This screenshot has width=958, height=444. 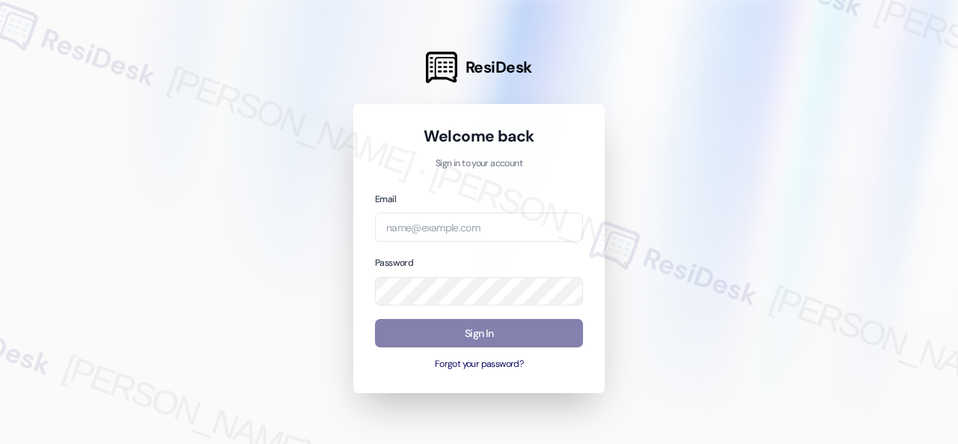 What do you see at coordinates (499, 67) in the screenshot?
I see `span: ResiDesk` at bounding box center [499, 67].